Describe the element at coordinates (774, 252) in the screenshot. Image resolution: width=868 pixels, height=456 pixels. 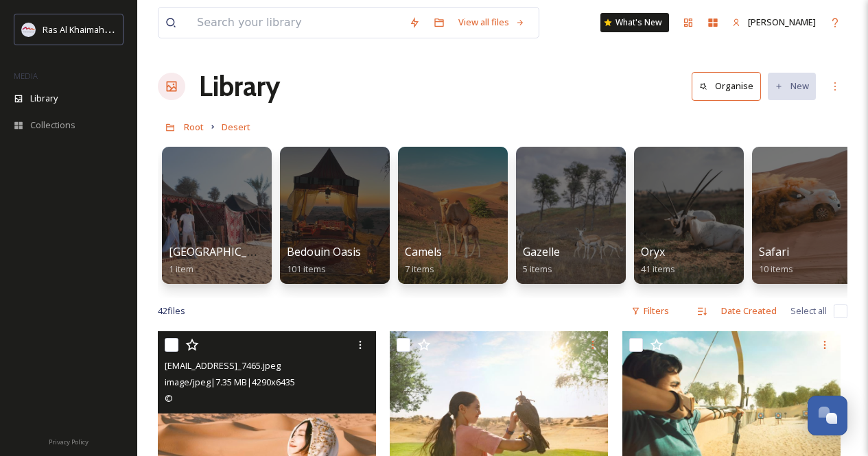
I see `span: Safari` at that location.